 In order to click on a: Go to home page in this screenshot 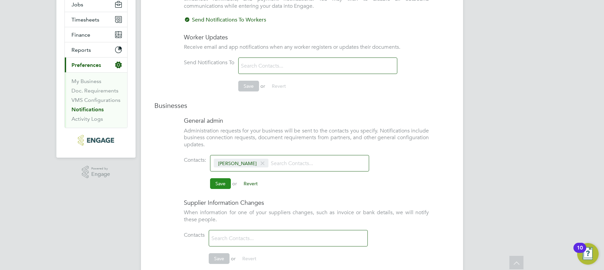, I will do `click(96, 140)`.